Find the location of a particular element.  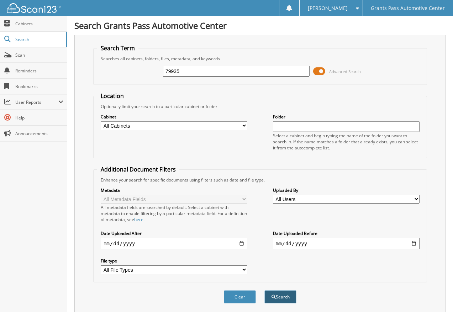

button: Clear is located at coordinates (240, 296).